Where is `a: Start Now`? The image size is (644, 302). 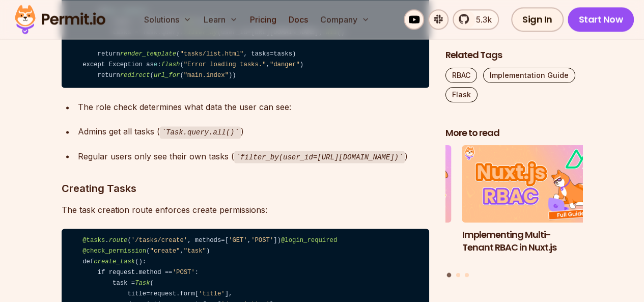
a: Start Now is located at coordinates (601, 19).